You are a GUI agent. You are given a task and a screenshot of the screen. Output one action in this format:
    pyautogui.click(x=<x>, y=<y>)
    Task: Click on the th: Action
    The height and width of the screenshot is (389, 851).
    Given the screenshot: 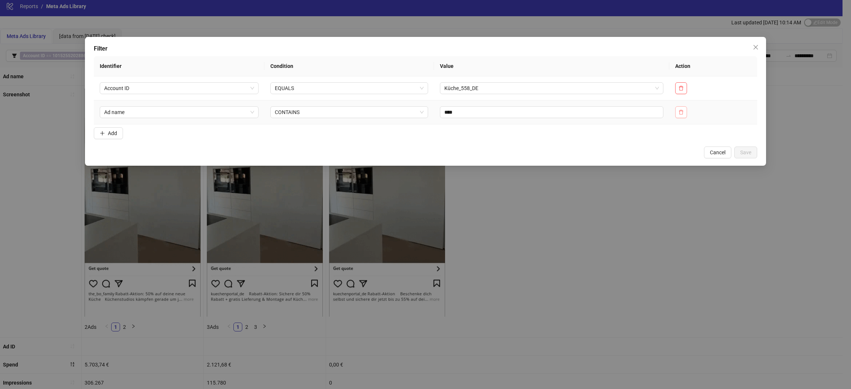 What is the action you would take?
    pyautogui.click(x=713, y=66)
    